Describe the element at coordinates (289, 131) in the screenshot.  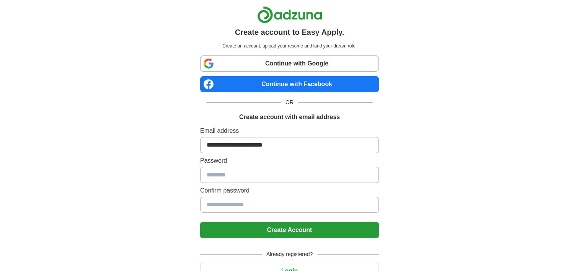
I see `label: Email address` at that location.